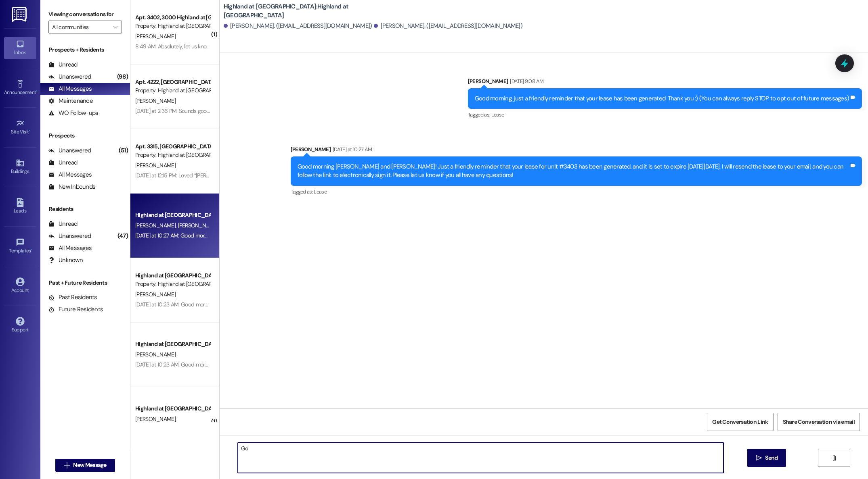 The width and height of the screenshot is (868, 479). What do you see at coordinates (123, 150) in the screenshot?
I see `div: (51)` at bounding box center [123, 150].